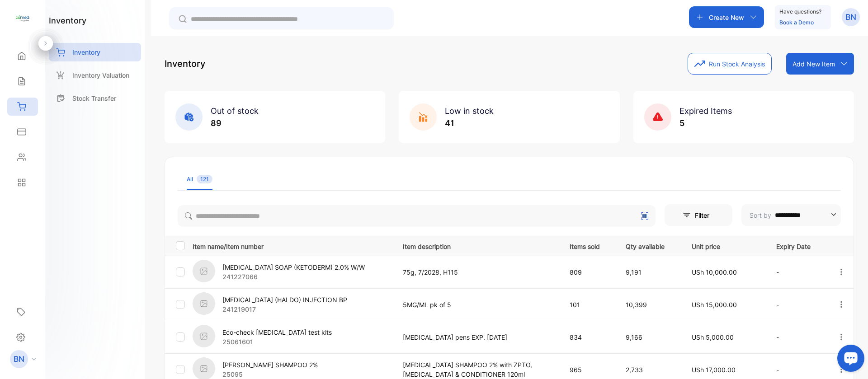 This screenshot has height=379, width=868. Describe the element at coordinates (713, 369) in the screenshot. I see `span: USh 17,000.00` at that location.